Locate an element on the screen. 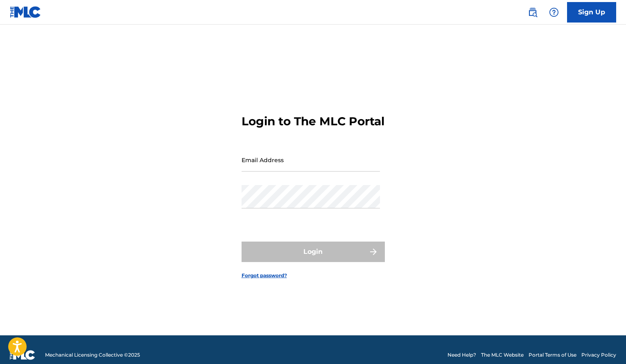 Image resolution: width=626 pixels, height=364 pixels. div: Help is located at coordinates (554, 12).